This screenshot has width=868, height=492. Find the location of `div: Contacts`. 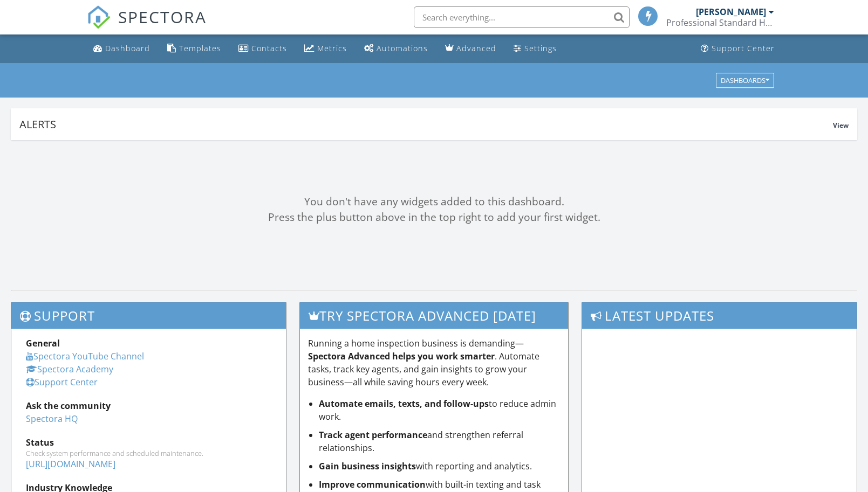

div: Contacts is located at coordinates (269, 48).